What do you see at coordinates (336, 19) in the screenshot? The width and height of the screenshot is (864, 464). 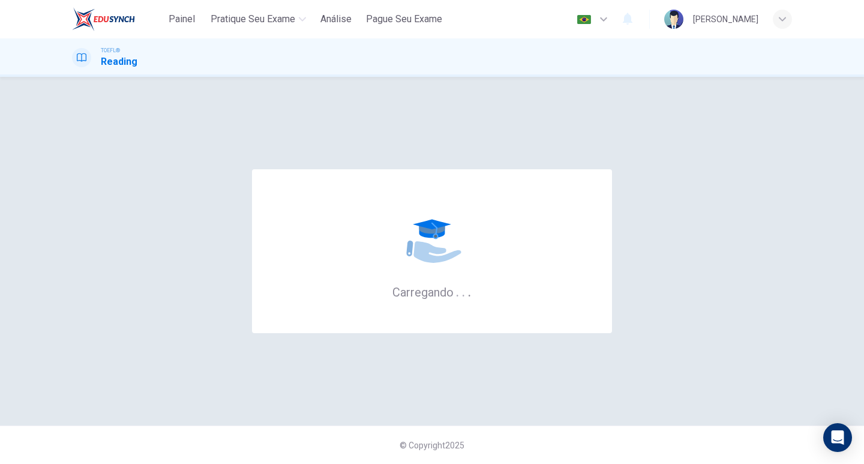 I see `a: Análise` at bounding box center [336, 19].